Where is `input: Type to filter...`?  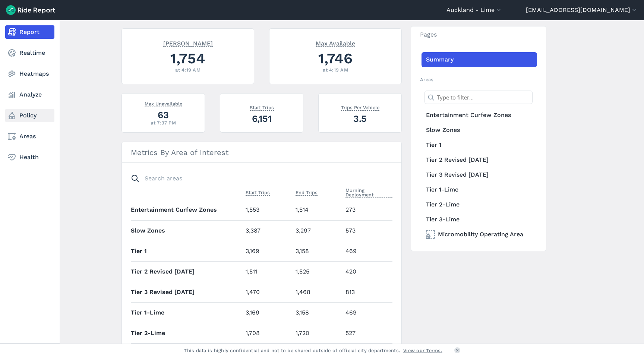
input: Type to filter... is located at coordinates (478, 98).